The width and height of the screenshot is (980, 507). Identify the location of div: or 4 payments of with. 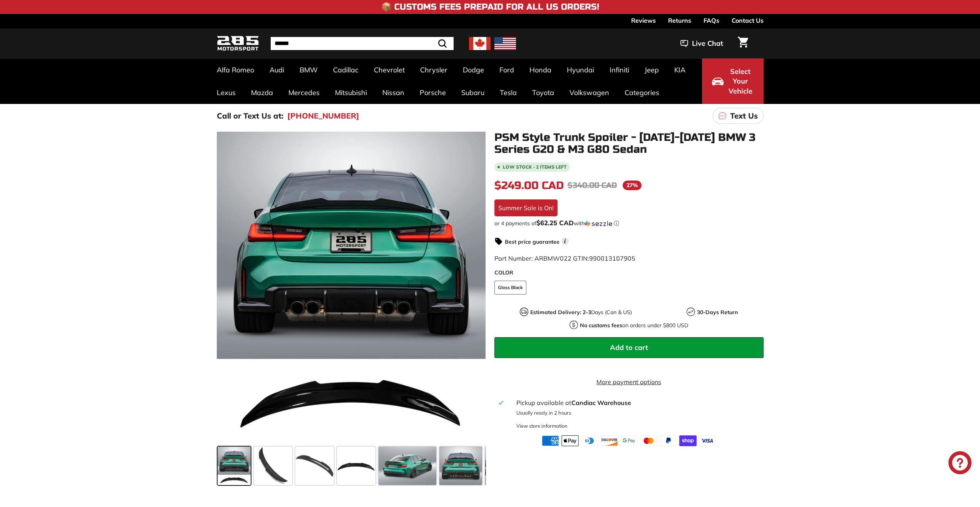
(629, 223).